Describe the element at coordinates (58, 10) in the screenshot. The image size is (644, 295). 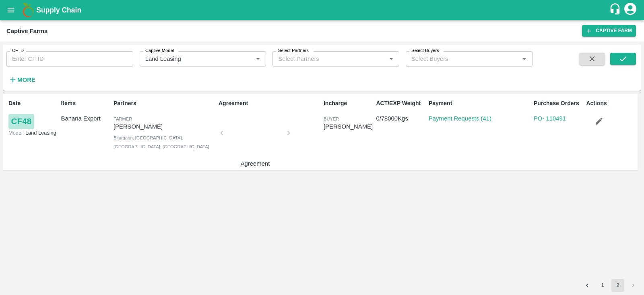
I see `b: Supply Chain` at that location.